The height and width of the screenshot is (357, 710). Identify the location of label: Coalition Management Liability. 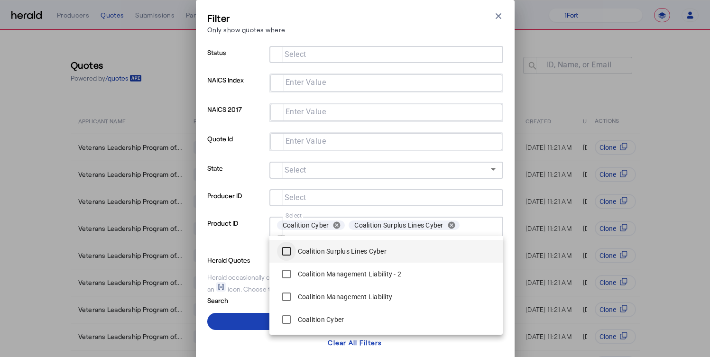
(344, 297).